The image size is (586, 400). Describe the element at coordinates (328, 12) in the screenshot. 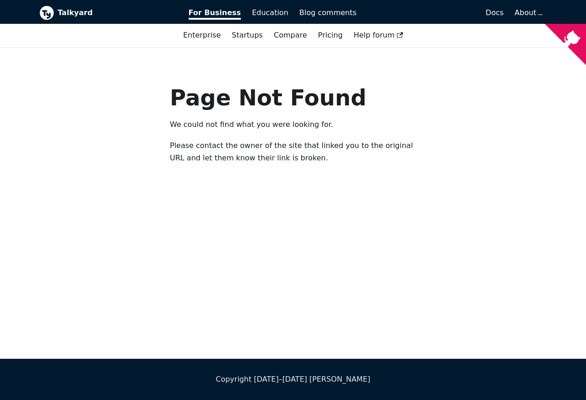

I see `span: Blog comments` at that location.